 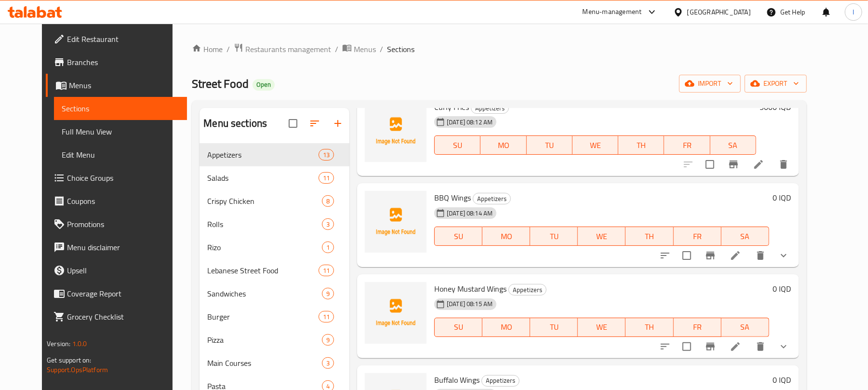 What do you see at coordinates (265, 363) in the screenshot?
I see `div: Main Courses` at bounding box center [265, 363].